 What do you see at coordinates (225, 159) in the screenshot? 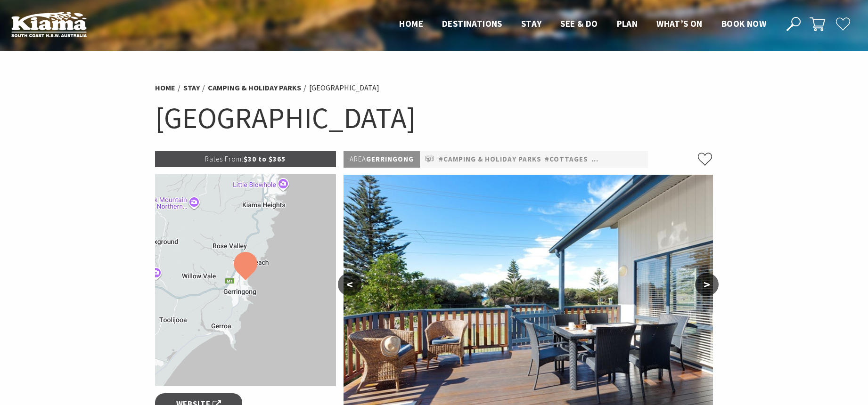
I see `span: Rates From:` at bounding box center [225, 159].